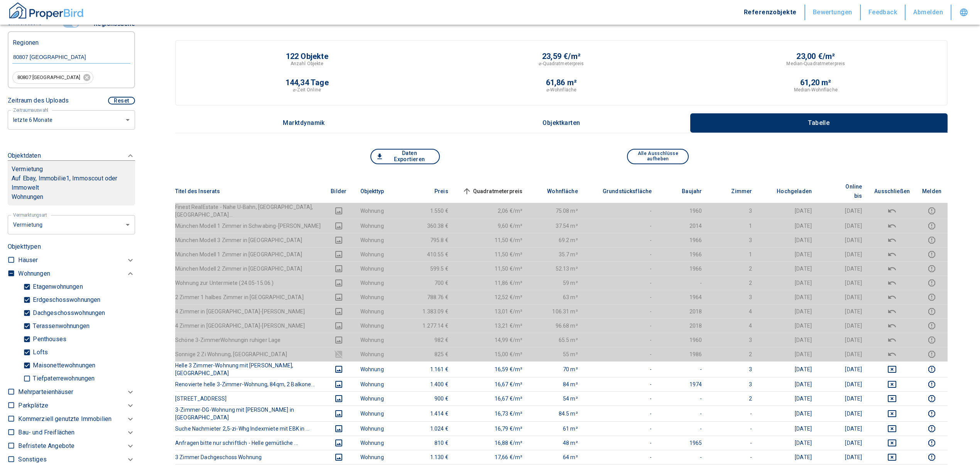  Describe the element at coordinates (249, 384) in the screenshot. I see `th: Renovierte helle 3-Zimmer-Wohnung, 84qm, 2 Balkone...` at that location.